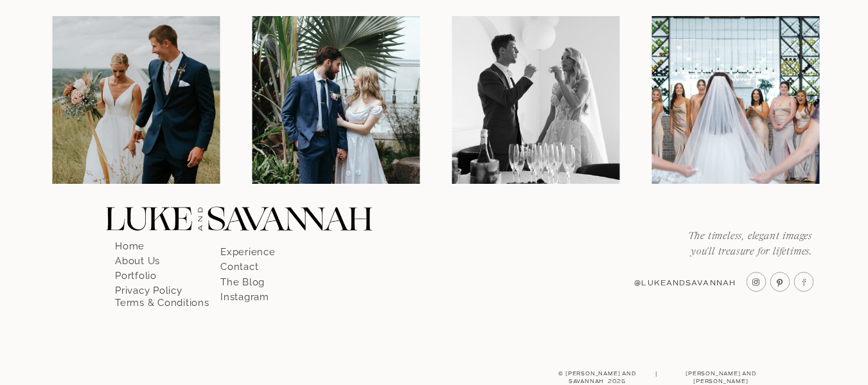 The image size is (868, 385). What do you see at coordinates (151, 286) in the screenshot?
I see `a: Privacy Policy` at bounding box center [151, 286].